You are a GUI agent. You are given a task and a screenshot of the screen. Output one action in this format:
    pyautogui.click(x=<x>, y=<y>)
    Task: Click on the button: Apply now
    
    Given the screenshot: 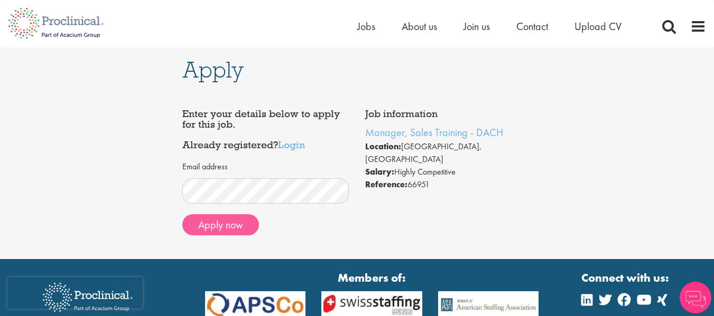 What is the action you would take?
    pyautogui.click(x=220, y=225)
    